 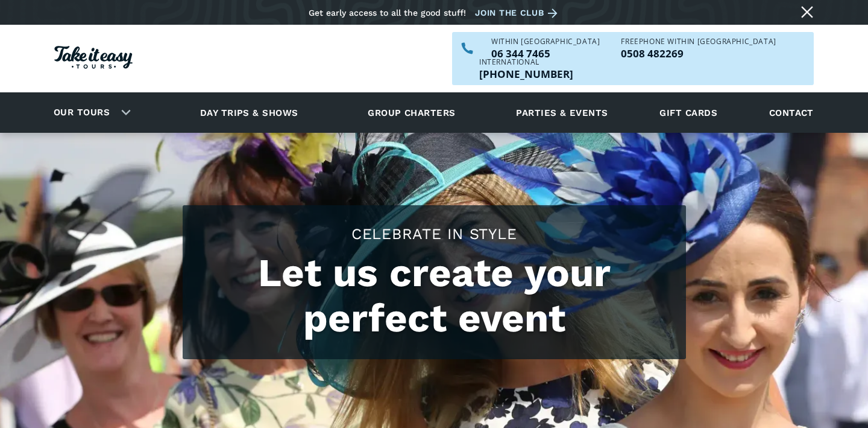 What do you see at coordinates (546, 53) in the screenshot?
I see `p: 06 344 7465` at bounding box center [546, 53].